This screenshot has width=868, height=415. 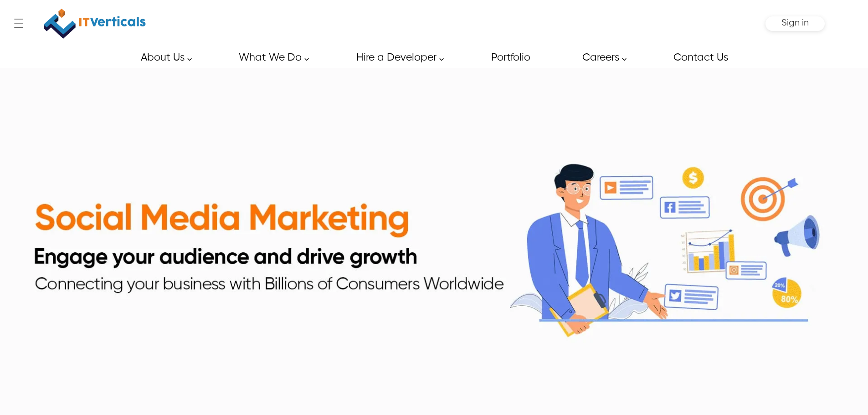 What do you see at coordinates (271, 58) in the screenshot?
I see `a: What We Do` at bounding box center [271, 58].